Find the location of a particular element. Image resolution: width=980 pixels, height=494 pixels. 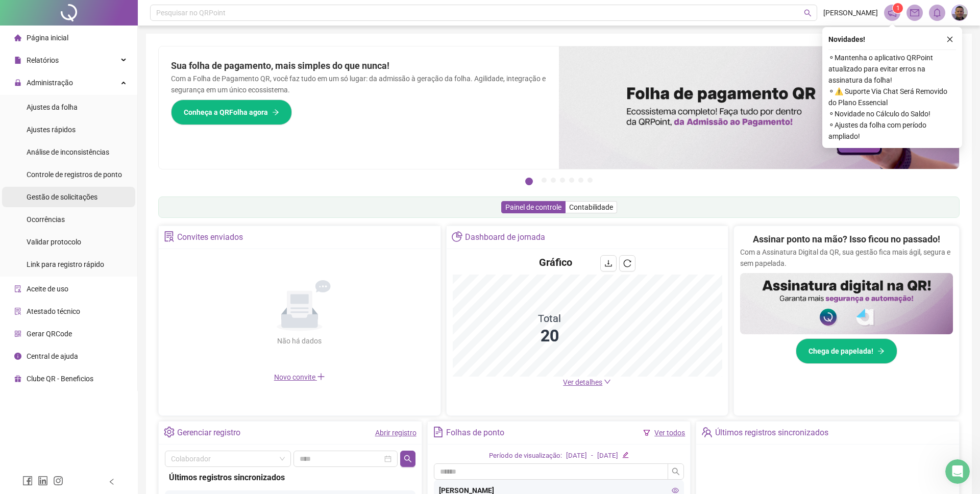

span: info-circle is located at coordinates (18, 356).